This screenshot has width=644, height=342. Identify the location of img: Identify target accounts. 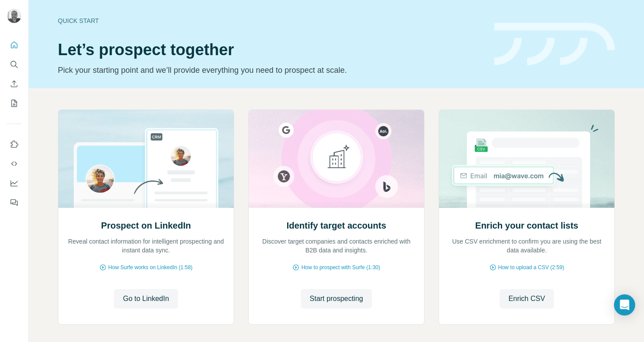
(336, 159).